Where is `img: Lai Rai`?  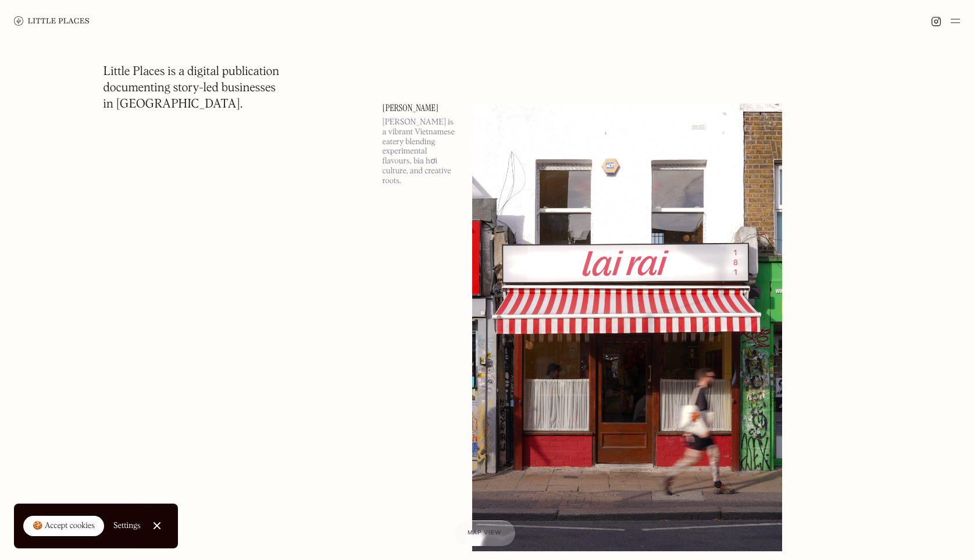 img: Lai Rai is located at coordinates (627, 327).